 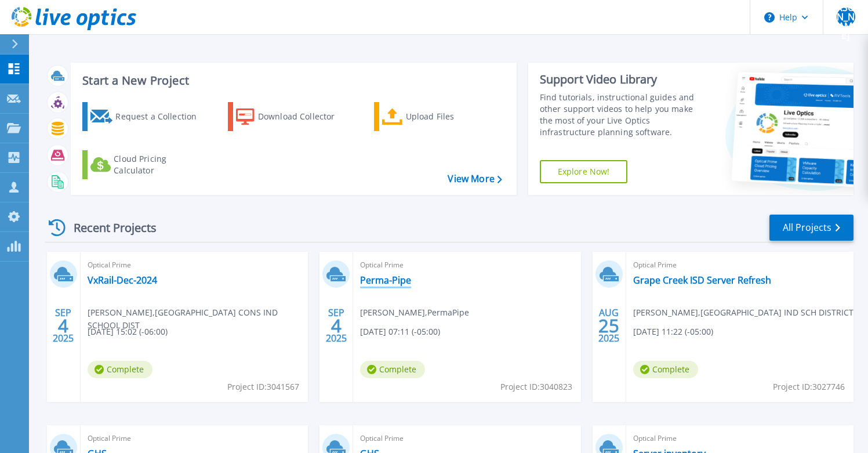 I want to click on a: Download Collector, so click(x=292, y=116).